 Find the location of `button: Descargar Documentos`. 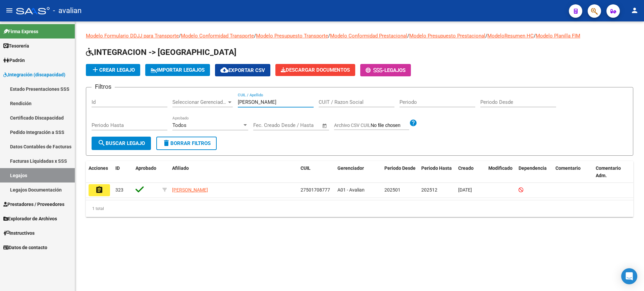

button: Descargar Documentos is located at coordinates (315, 70).